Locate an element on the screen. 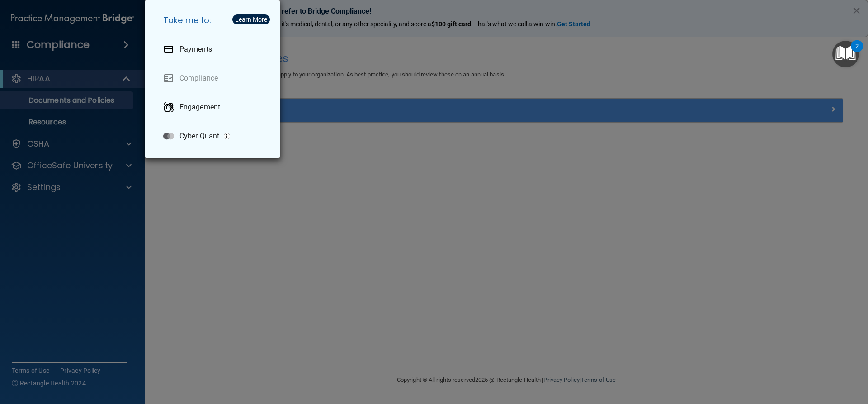  div: 2 is located at coordinates (856, 52).